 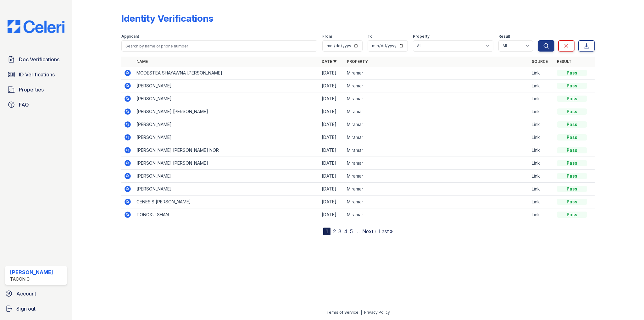 What do you see at coordinates (327, 36) in the screenshot?
I see `label: From` at bounding box center [327, 36].